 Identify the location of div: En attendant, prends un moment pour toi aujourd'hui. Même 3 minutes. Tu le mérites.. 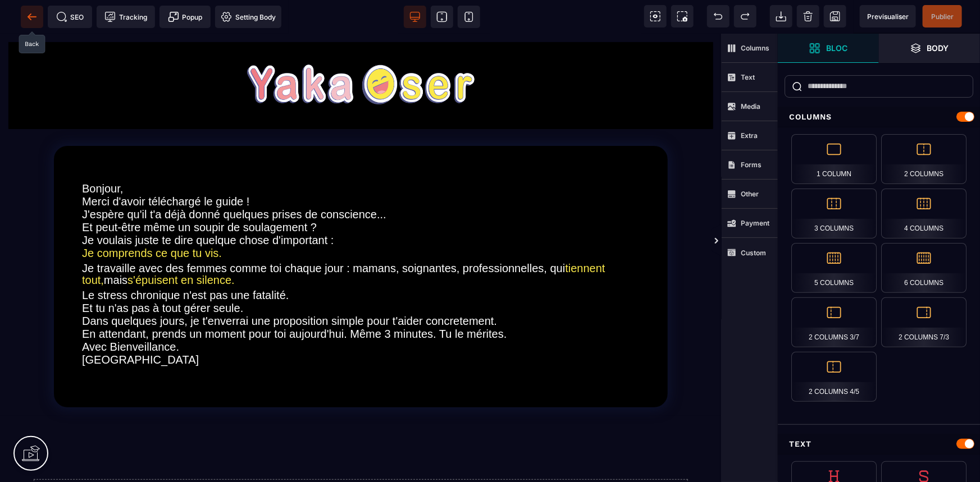
(361, 300).